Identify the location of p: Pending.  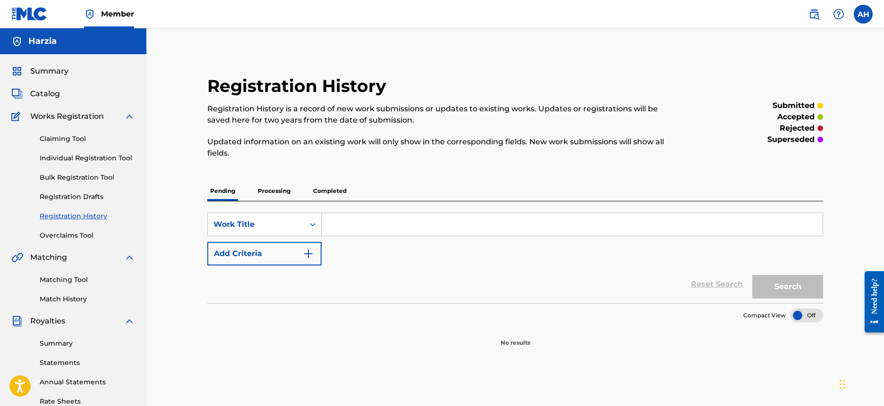
(222, 191).